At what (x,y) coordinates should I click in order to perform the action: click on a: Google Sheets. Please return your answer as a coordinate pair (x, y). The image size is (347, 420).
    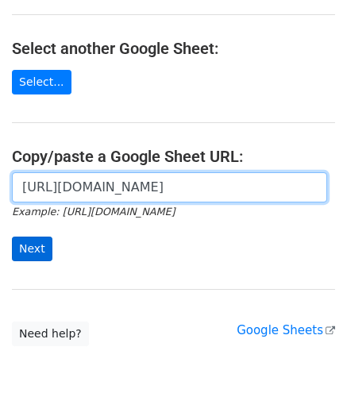
    Looking at the image, I should click on (286, 330).